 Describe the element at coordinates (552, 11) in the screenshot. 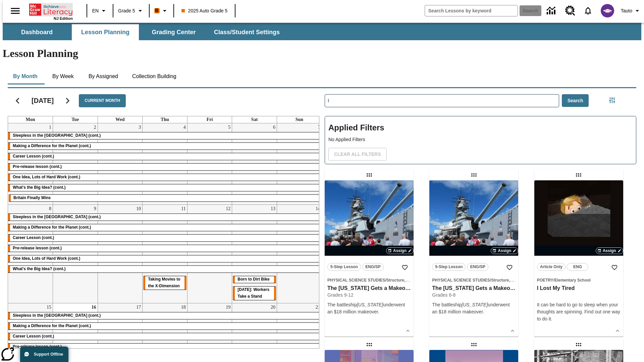

I see `a: Data Center` at that location.